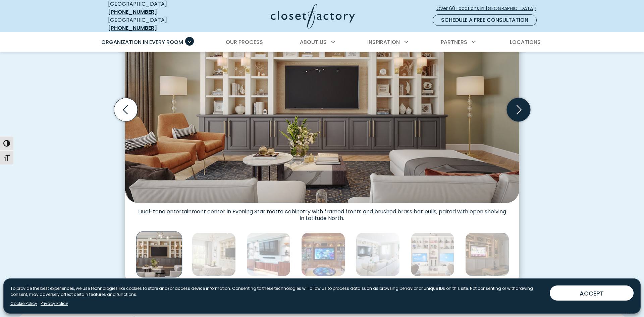 Image resolution: width=644 pixels, height=317 pixels. I want to click on img: Sleek entertainment center with floating shelves with underlighting, so click(268, 254).